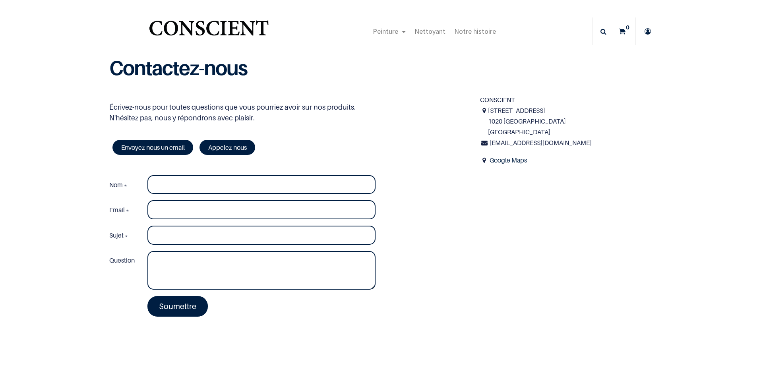 This screenshot has height=381, width=763. I want to click on span: Sujet, so click(116, 235).